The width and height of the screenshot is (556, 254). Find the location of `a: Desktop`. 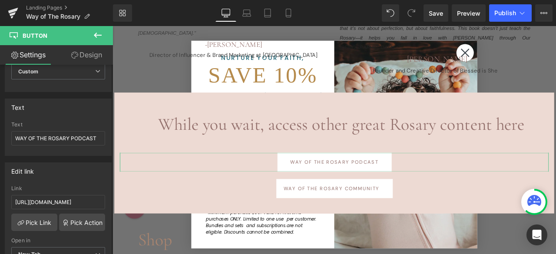

a: Desktop is located at coordinates (226, 13).